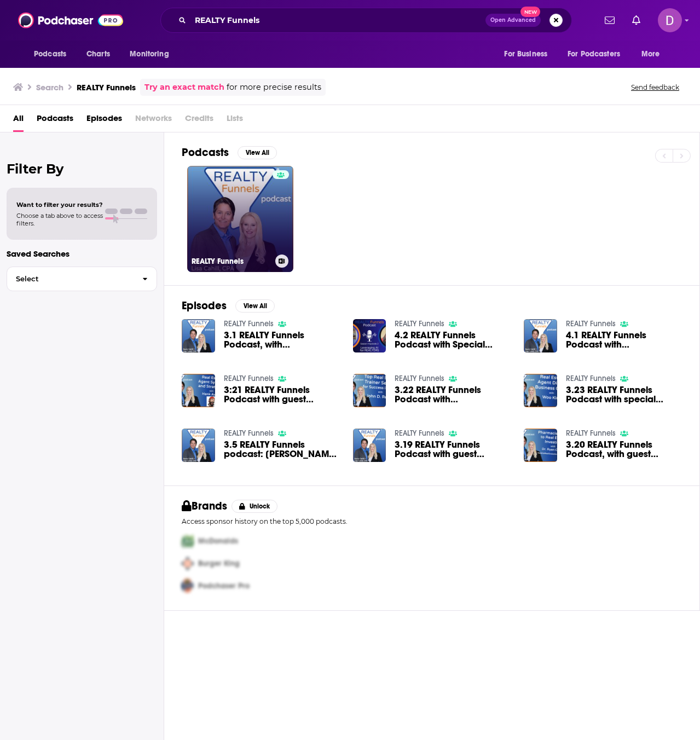 This screenshot has height=740, width=700. What do you see at coordinates (153, 120) in the screenshot?
I see `span: Networks` at bounding box center [153, 120].